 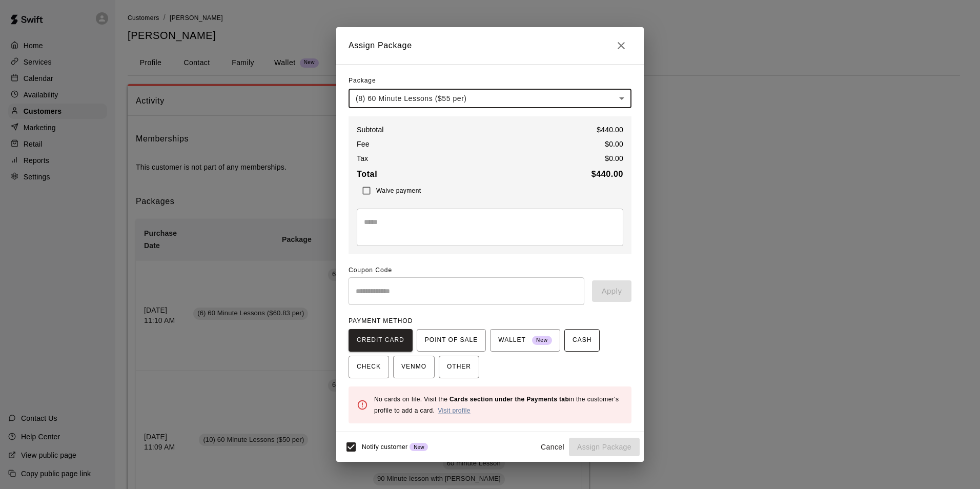 I want to click on button: OTHER, so click(x=459, y=367).